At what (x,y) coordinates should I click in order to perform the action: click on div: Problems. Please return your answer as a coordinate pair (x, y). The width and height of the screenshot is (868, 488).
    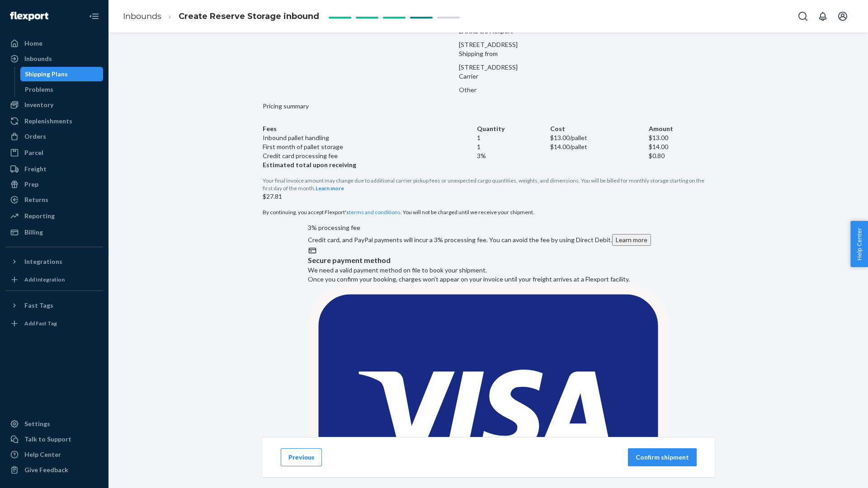
    Looking at the image, I should click on (39, 90).